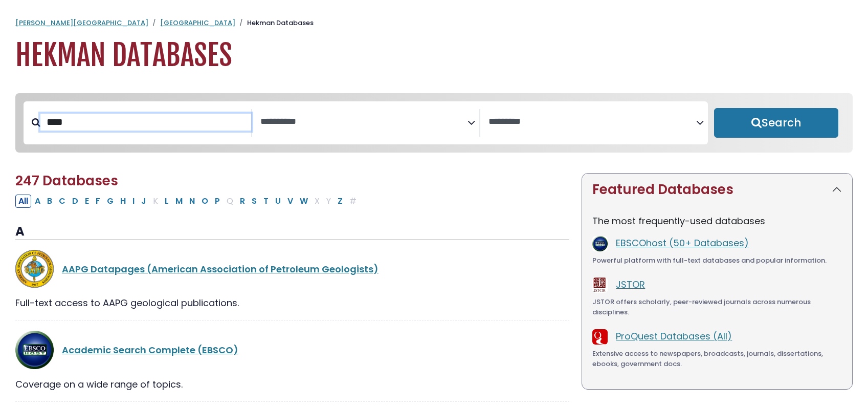 The height and width of the screenshot is (406, 868). What do you see at coordinates (717, 307) in the screenshot?
I see `div: JSTOR offers scholarly, peer-reviewed journals across numerous disciplines.` at bounding box center [717, 307].